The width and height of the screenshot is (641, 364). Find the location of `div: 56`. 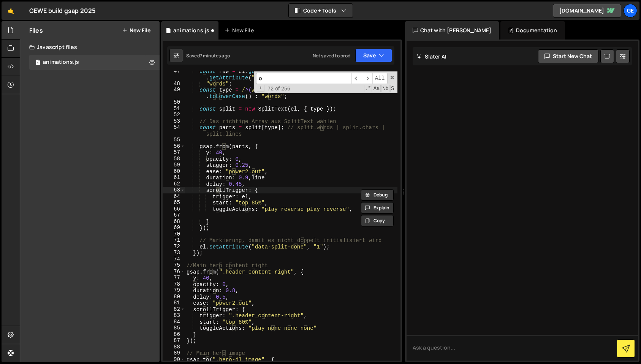

div: 56 is located at coordinates (173, 146).